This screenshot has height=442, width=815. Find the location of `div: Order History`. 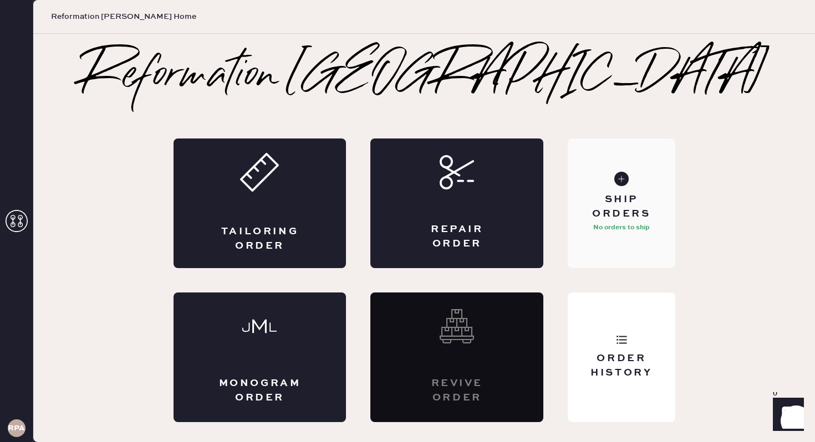

div: Order History is located at coordinates (621, 366).